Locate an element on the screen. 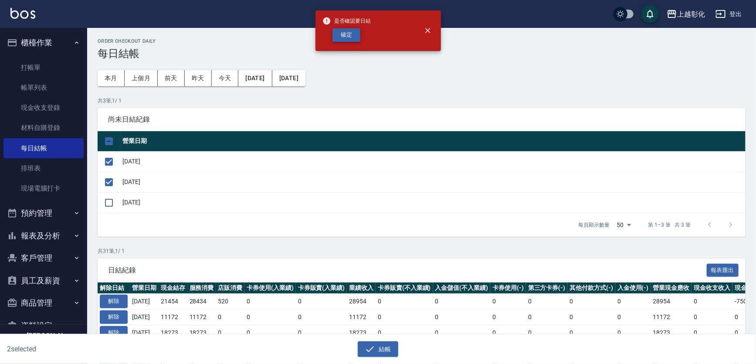 The image size is (756, 364). span: 尚未日結紀錄 is located at coordinates (422, 119).